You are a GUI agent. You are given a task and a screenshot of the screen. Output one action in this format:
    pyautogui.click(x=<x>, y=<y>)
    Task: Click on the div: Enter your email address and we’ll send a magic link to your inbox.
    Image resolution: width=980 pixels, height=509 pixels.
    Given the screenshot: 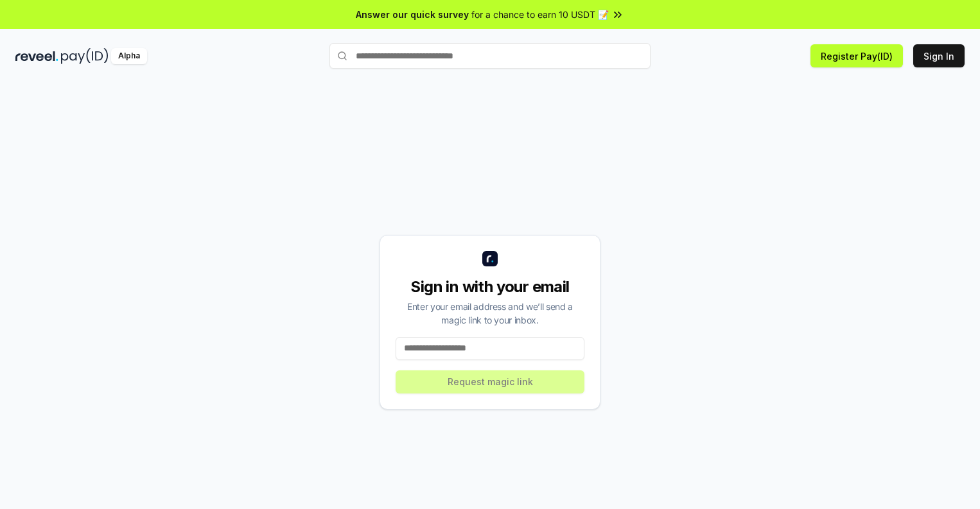 What is the action you would take?
    pyautogui.click(x=490, y=314)
    